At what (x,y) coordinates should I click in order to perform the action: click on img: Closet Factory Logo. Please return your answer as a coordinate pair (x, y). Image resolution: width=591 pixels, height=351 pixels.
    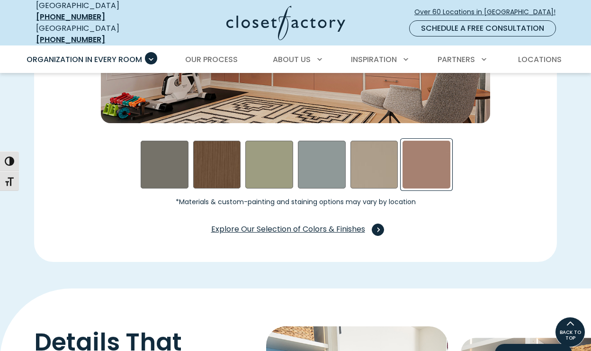
    Looking at the image, I should click on (285, 23).